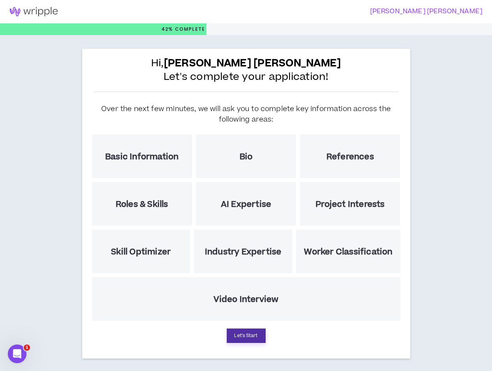 This screenshot has height=371, width=492. Describe the element at coordinates (183, 29) in the screenshot. I see `p: 42%` at that location.